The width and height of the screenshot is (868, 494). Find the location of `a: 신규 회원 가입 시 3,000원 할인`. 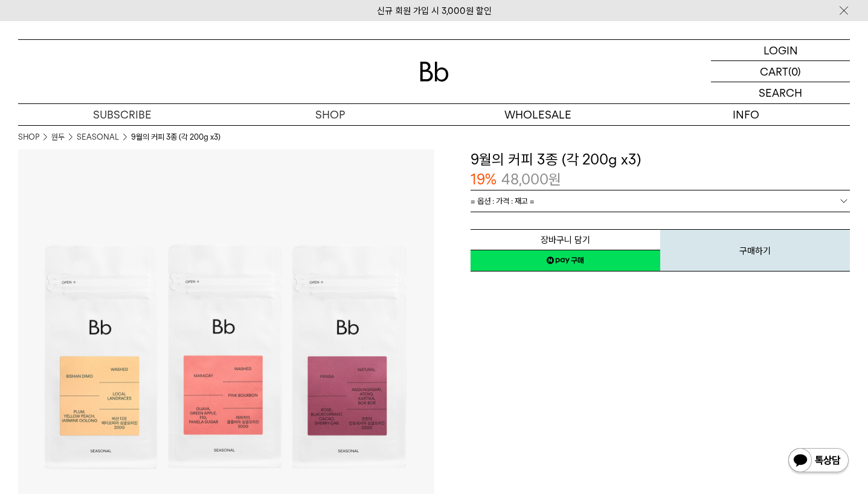

a: 신규 회원 가입 시 3,000원 할인 is located at coordinates (434, 11).